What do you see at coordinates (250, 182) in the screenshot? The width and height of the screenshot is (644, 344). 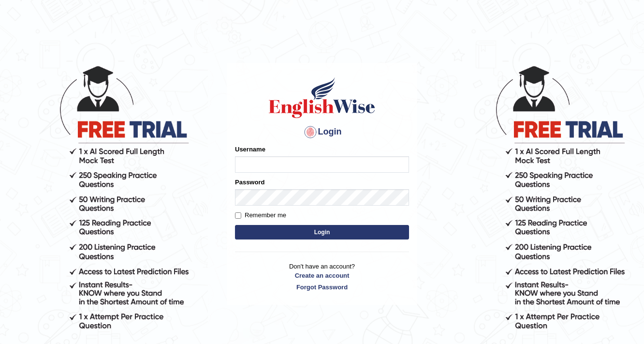 I see `label: Password` at bounding box center [250, 182].